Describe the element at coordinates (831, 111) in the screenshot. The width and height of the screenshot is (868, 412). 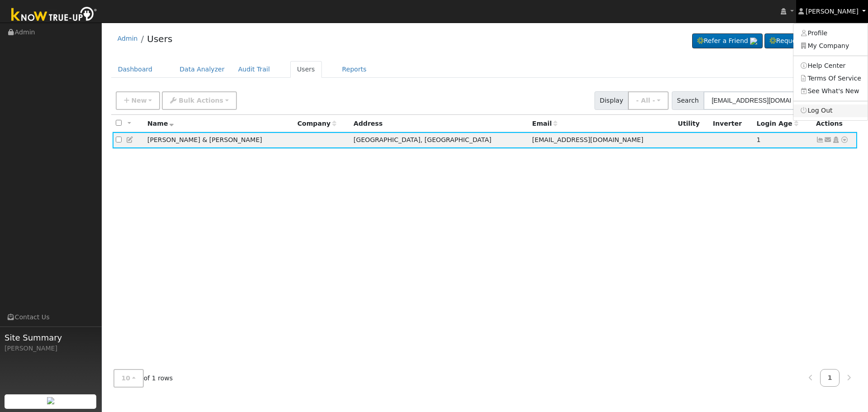
I see `a: Log Out` at that location.